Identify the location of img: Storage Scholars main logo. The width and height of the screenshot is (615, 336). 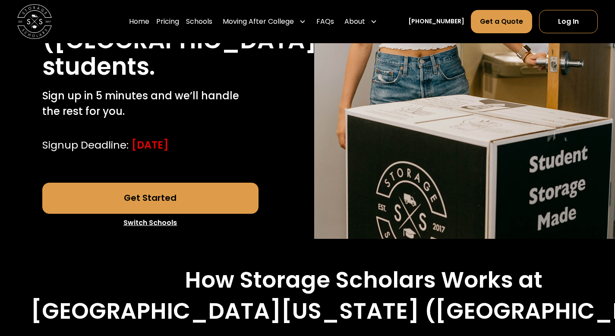
(35, 22).